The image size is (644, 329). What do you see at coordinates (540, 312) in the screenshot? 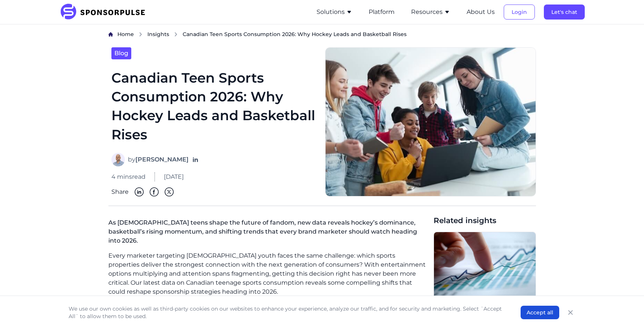
I see `button: Accept all` at bounding box center [540, 312].